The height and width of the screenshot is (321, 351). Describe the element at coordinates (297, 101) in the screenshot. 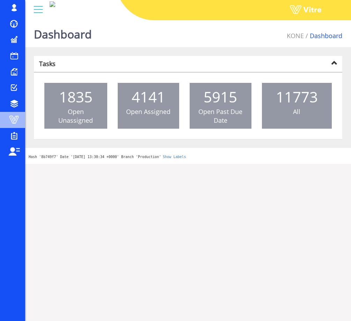

I see `a: 11773 All` at that location.